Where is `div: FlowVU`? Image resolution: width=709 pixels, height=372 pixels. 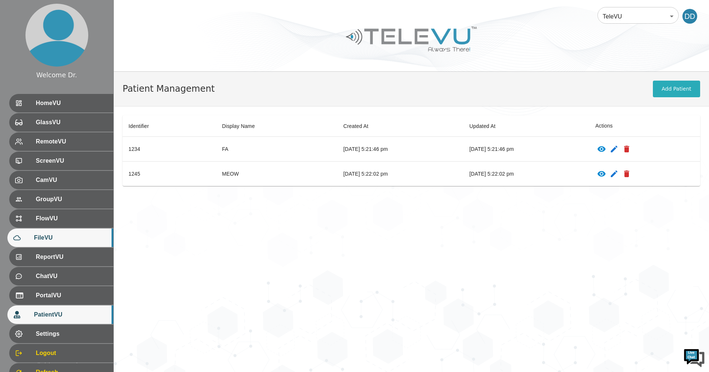 div: FlowVU is located at coordinates (61, 218).